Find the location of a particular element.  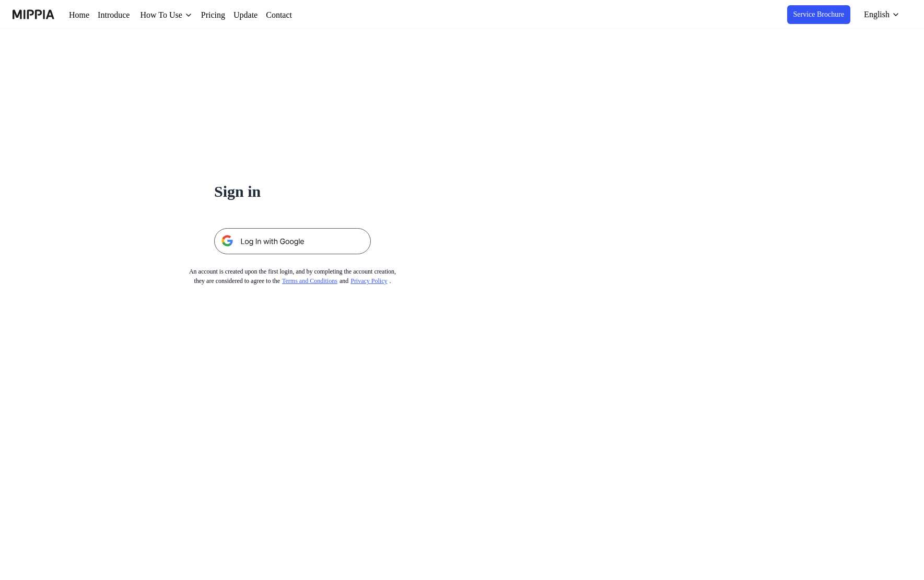

a: Update is located at coordinates (261, 15).